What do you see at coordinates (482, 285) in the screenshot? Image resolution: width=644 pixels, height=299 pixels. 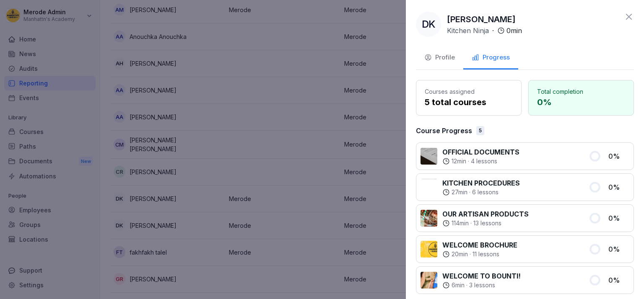 I see `p: 3 lessons` at bounding box center [482, 285].